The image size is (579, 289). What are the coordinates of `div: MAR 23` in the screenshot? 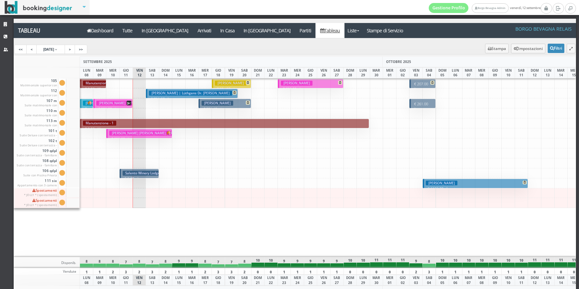 It's located at (284, 73).